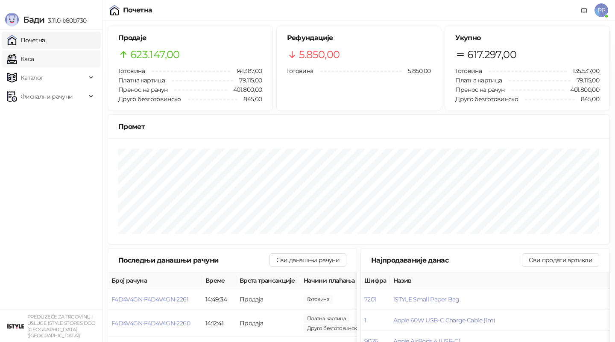 This screenshot has height=342, width=615. Describe the element at coordinates (365, 320) in the screenshot. I see `button: 1` at that location.